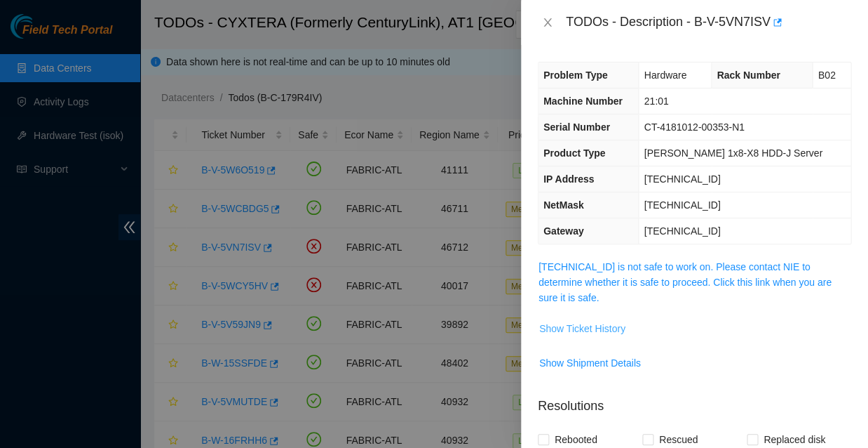  Describe the element at coordinates (548, 23) in the screenshot. I see `button: Close` at that location.